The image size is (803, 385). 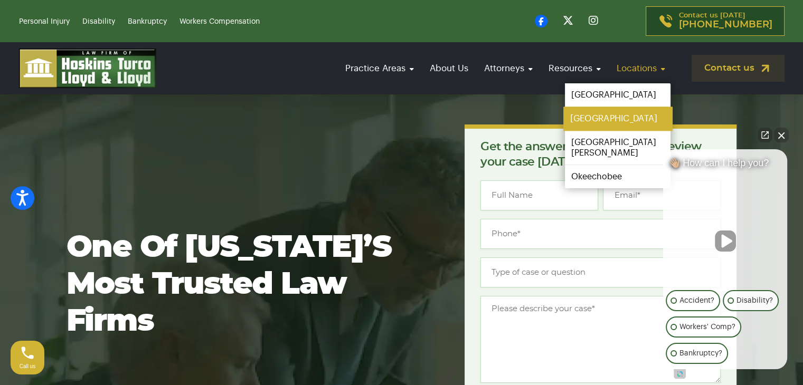 I want to click on input: Phone*, so click(x=600, y=234).